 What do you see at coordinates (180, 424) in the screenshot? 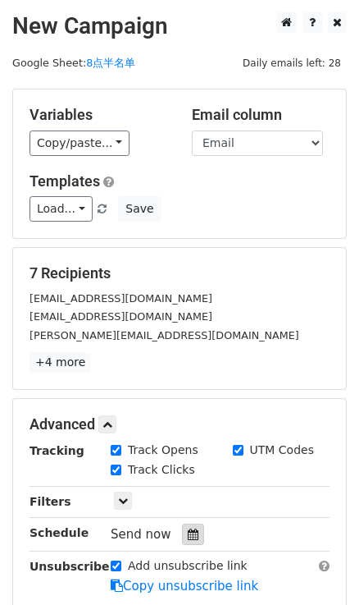
I see `h5: Advanced` at bounding box center [180, 424].